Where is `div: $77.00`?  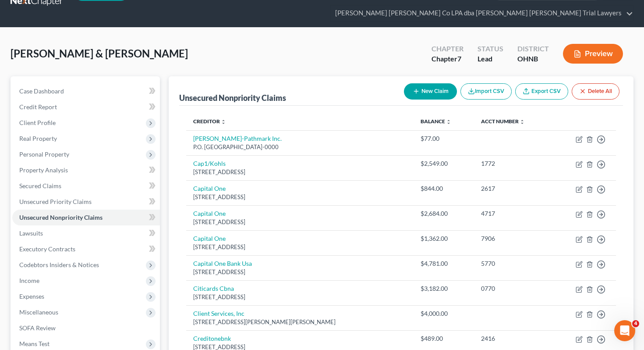
div: $77.00 is located at coordinates (444, 139).